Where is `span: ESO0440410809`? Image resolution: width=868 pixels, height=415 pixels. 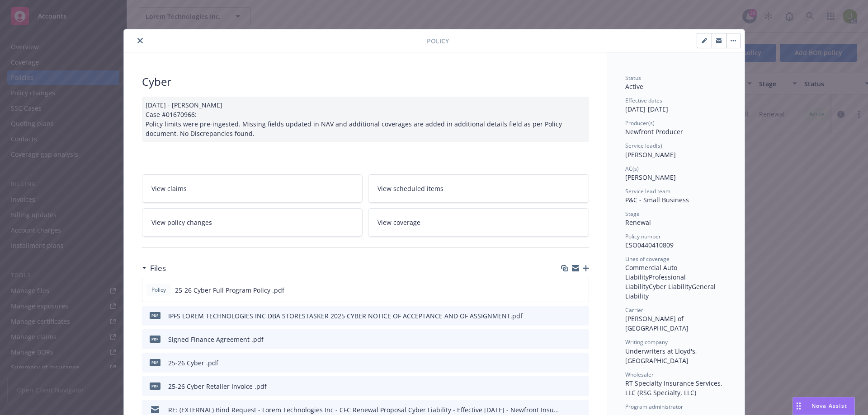
span: ESO0440410809 is located at coordinates (649, 245).